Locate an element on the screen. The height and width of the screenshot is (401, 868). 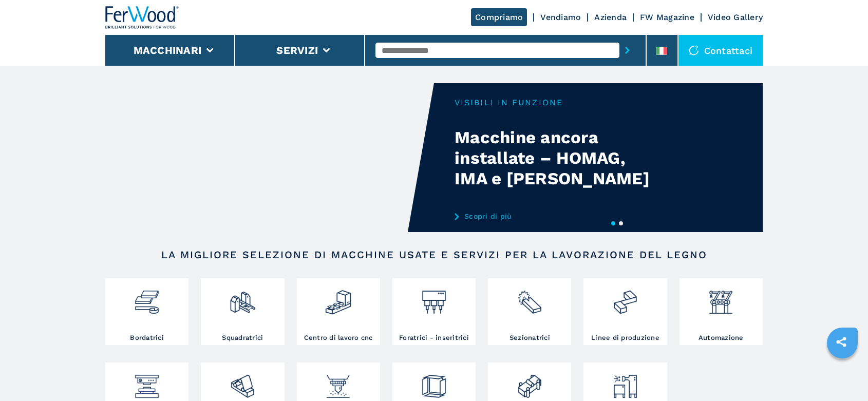
button: Servizi is located at coordinates (297, 50).